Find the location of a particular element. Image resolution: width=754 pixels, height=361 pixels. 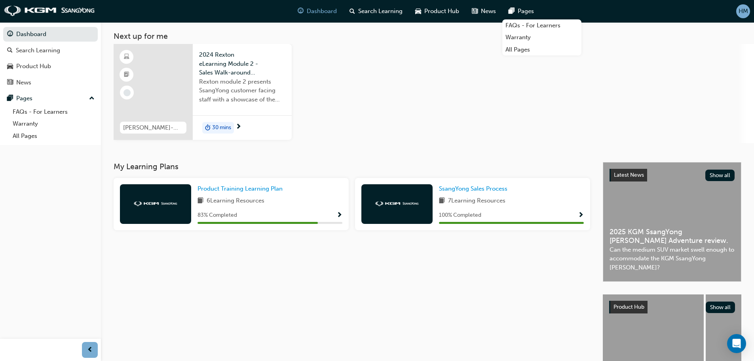

span: 2024 Rexton eLearning Module 2 - Sales Walk-around Customer Journey is located at coordinates (242, 64).